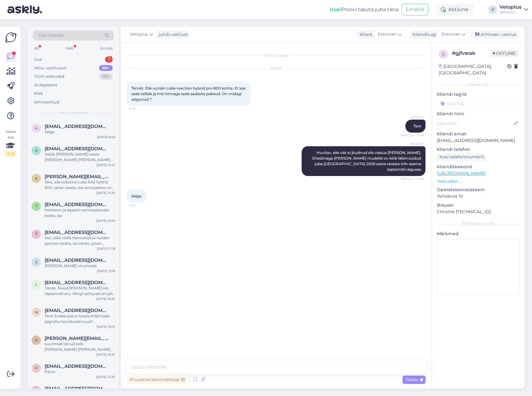 The image size is (532, 396). What do you see at coordinates (157, 379) in the screenshot?
I see `div: Privaatne kommentaar` at bounding box center [157, 379].